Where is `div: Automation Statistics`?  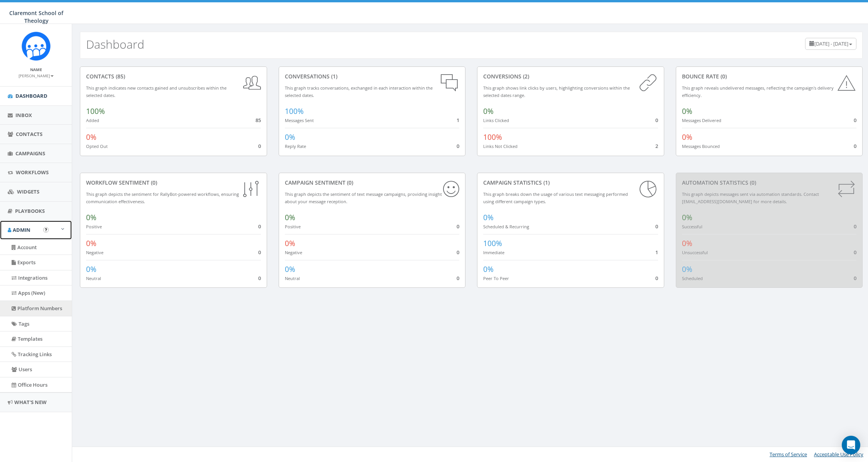 div: Automation Statistics is located at coordinates (769, 183).